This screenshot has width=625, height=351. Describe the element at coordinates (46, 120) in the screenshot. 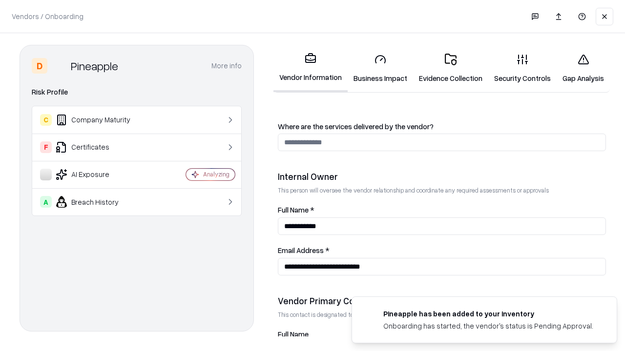

I see `div: C` at that location.